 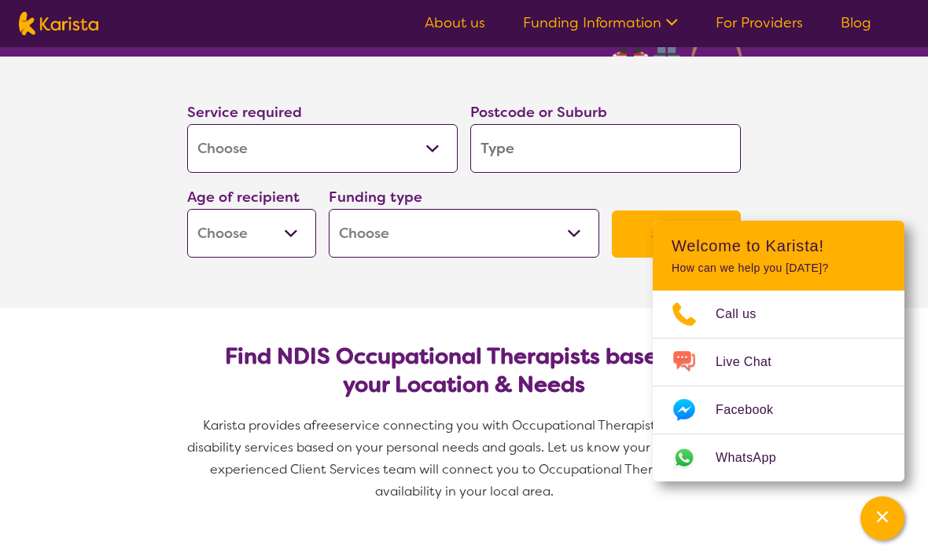 I want to click on button: Channel Menu, so click(x=883, y=519).